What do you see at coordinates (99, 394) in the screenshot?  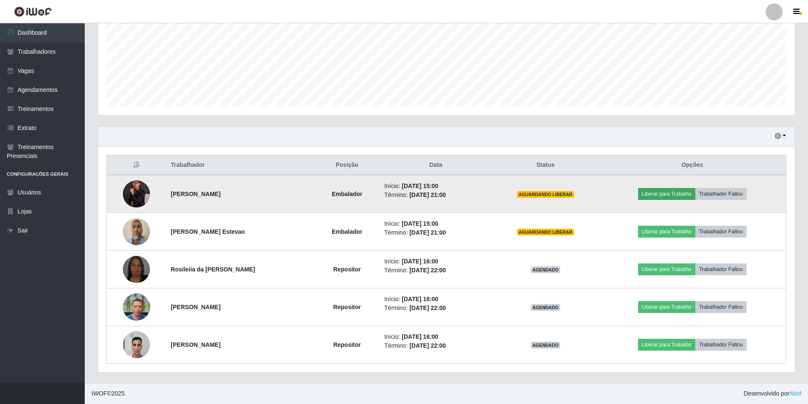 I see `span: IWOF` at bounding box center [99, 394].